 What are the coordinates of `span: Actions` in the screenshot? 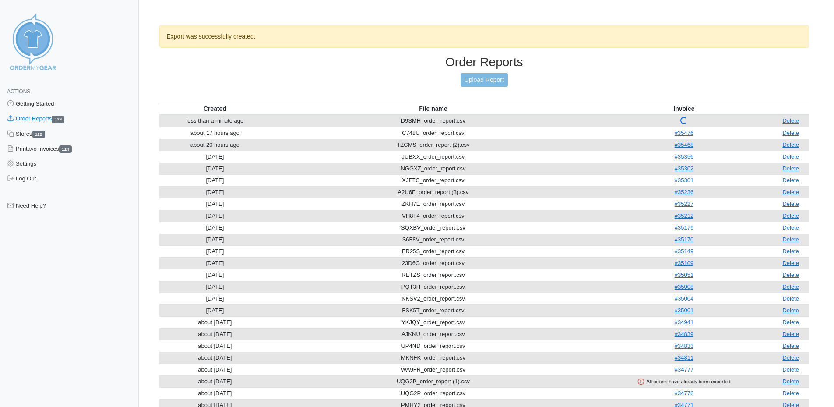 It's located at (18, 92).